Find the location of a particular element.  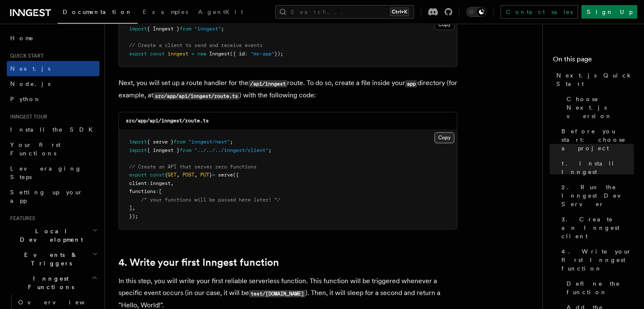

span: // Create an API that serves zero functions is located at coordinates (193, 167).